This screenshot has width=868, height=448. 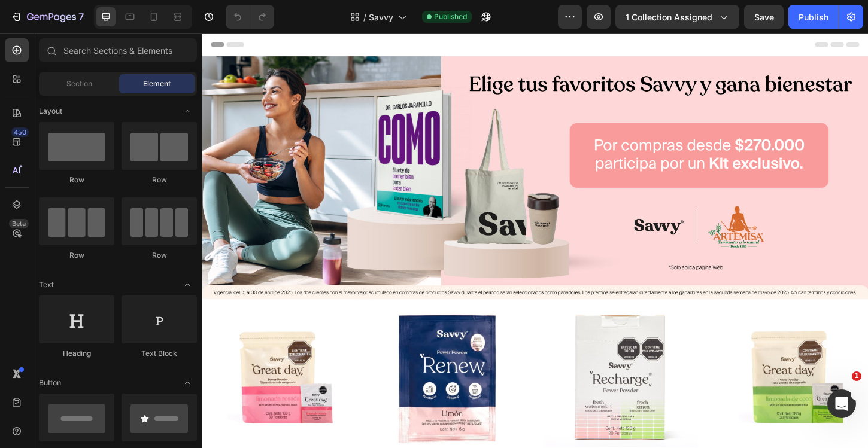 I want to click on div: 450, so click(x=20, y=132).